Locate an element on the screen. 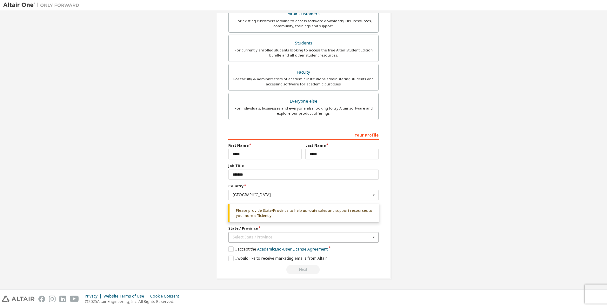 The image size is (607, 308). img: altair_logo.svg is located at coordinates (18, 299).